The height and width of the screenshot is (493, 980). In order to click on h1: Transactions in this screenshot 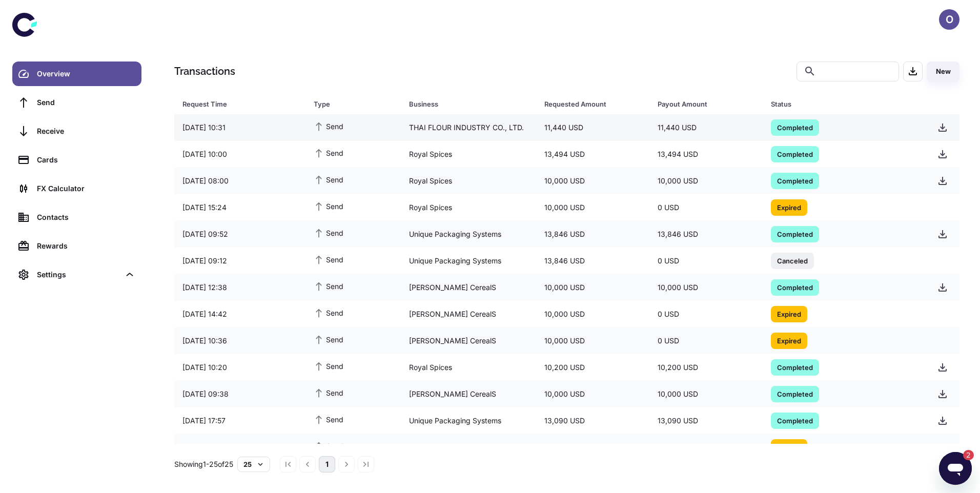, I will do `click(205, 71)`.